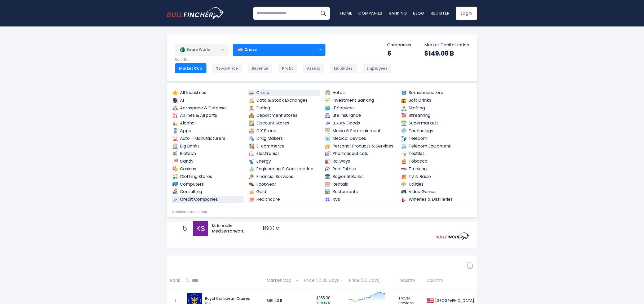 The height and width of the screenshot is (304, 644). I want to click on a: Streaming, so click(436, 116).